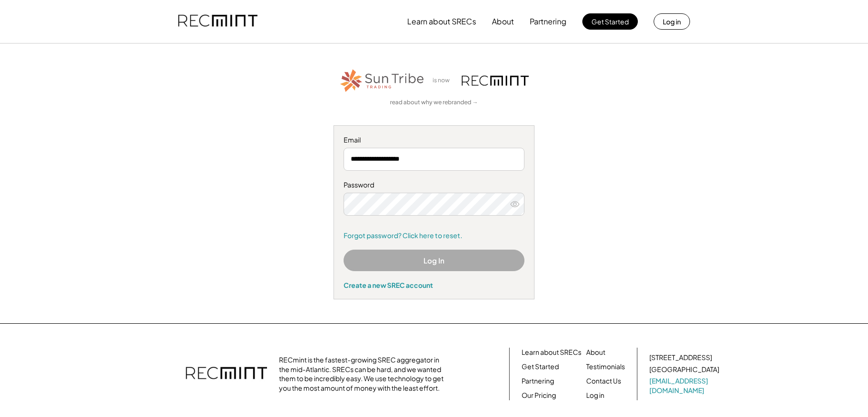 The width and height of the screenshot is (868, 417). What do you see at coordinates (539, 396) in the screenshot?
I see `a: Our Pricing` at bounding box center [539, 396].